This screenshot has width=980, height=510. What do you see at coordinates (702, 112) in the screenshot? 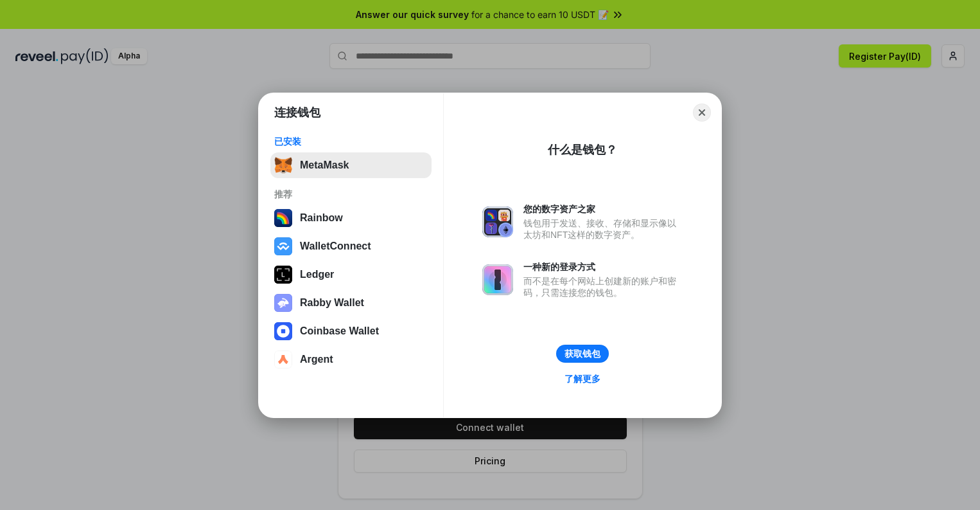
I see `button: Close` at bounding box center [702, 112].